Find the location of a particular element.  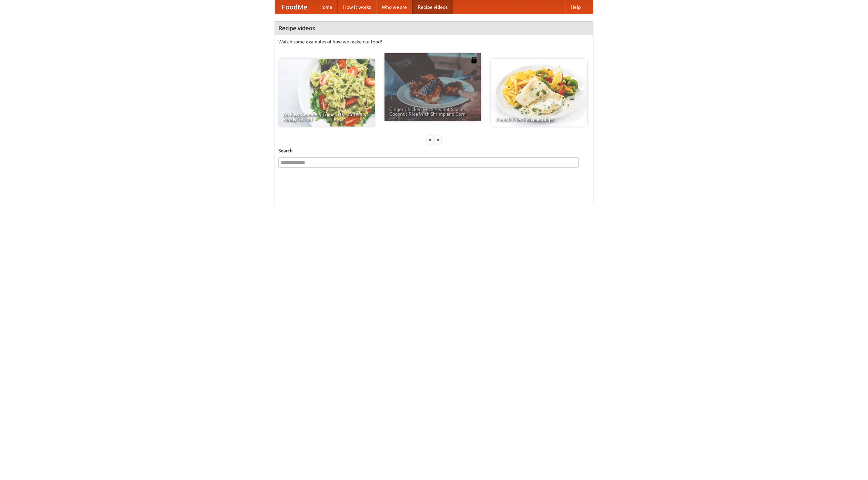

h4: Recipe videos is located at coordinates (434, 28).